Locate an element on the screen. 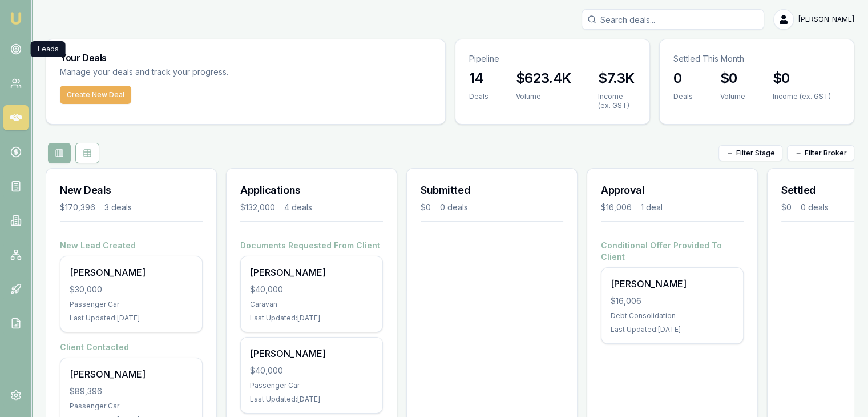  div: $30,000 is located at coordinates (131, 289).